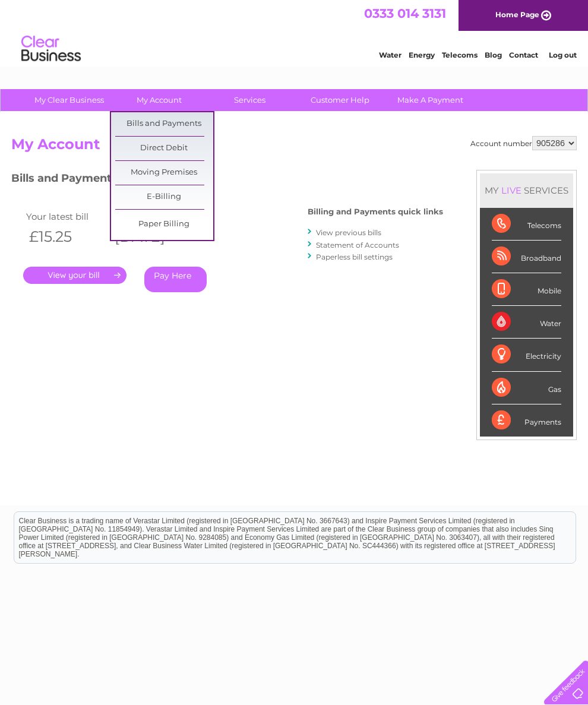  I want to click on div: Payments, so click(526, 420).